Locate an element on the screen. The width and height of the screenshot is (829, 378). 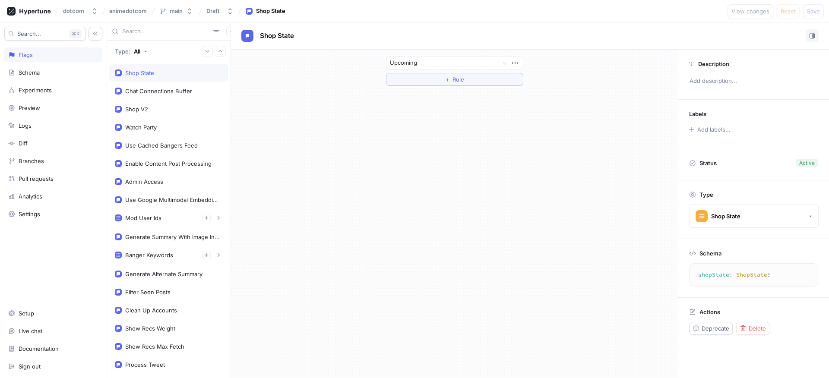
button: Type: All is located at coordinates (131, 51).